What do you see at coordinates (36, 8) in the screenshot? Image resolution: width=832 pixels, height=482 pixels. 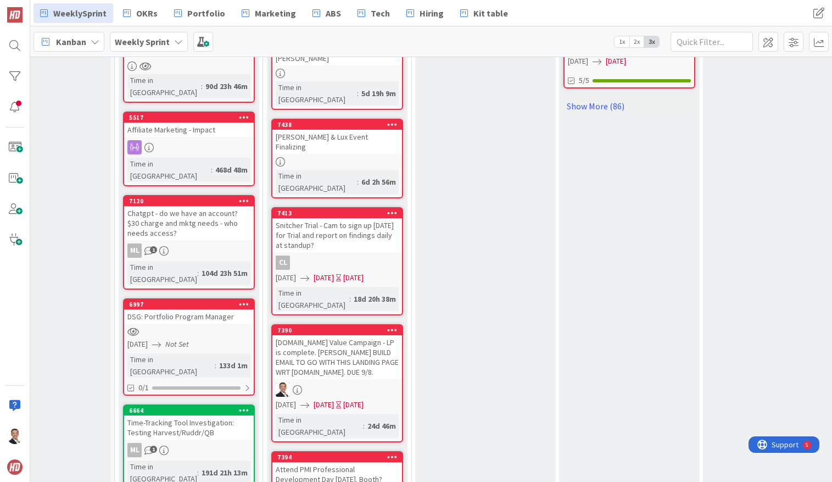 I see `span: Support` at bounding box center [36, 8].